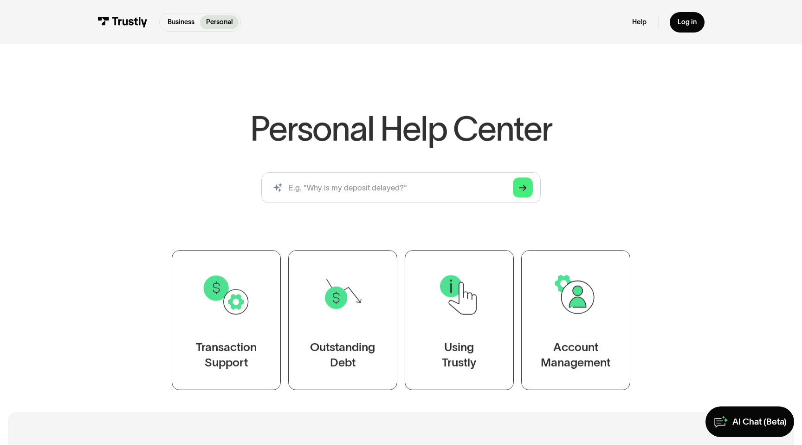 The width and height of the screenshot is (802, 445). Describe the element at coordinates (750, 422) in the screenshot. I see `a: AI Chat (Beta)` at that location.